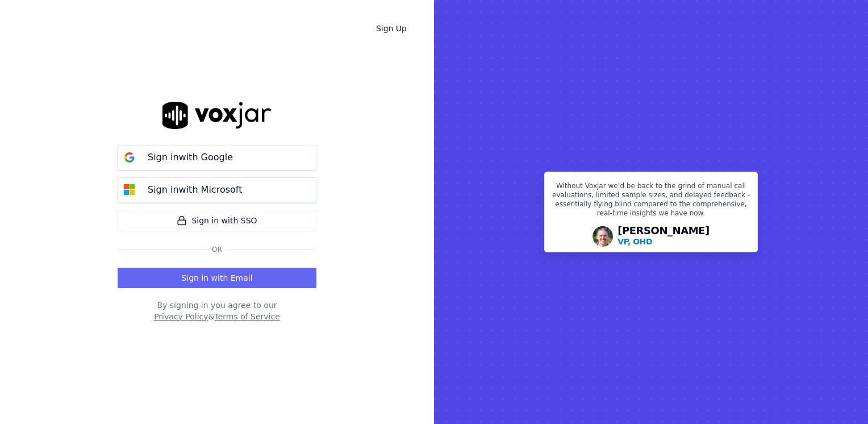  Describe the element at coordinates (246, 317) in the screenshot. I see `button: Terms of Service` at that location.